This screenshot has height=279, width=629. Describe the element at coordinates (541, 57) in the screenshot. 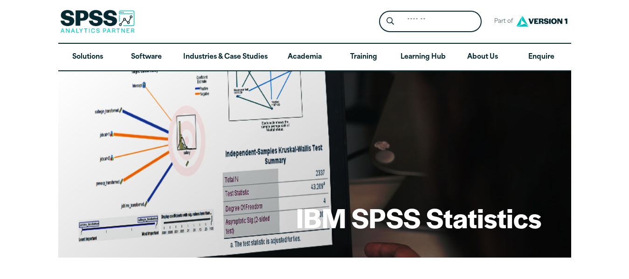

I see `a: Enquire` at that location.